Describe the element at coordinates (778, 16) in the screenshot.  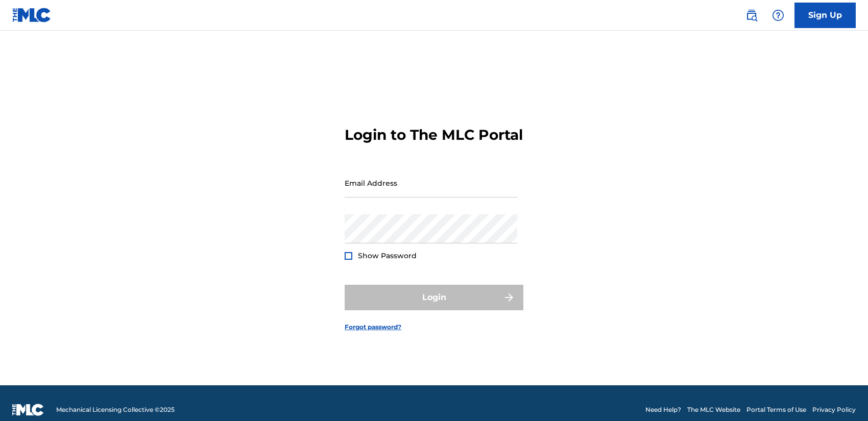
I see `img: help` at that location.